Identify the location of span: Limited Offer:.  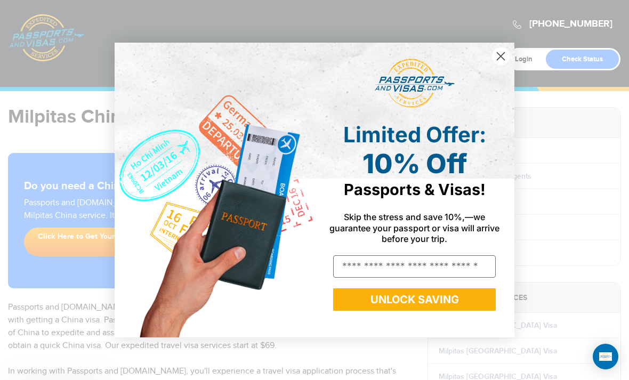
(415, 134).